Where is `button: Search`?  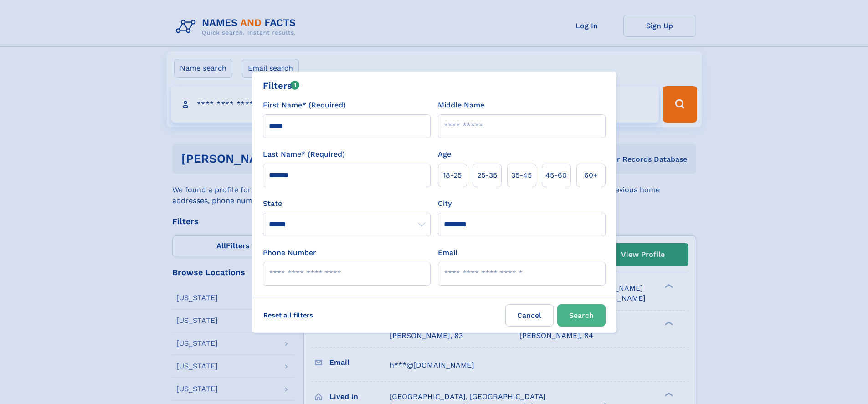
button: Search is located at coordinates (581, 315).